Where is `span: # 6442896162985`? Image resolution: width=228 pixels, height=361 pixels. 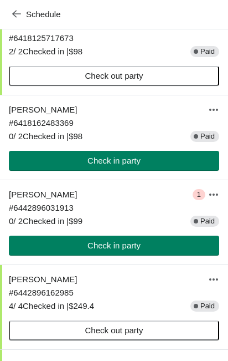 span: # 6442896162985 is located at coordinates (41, 292).